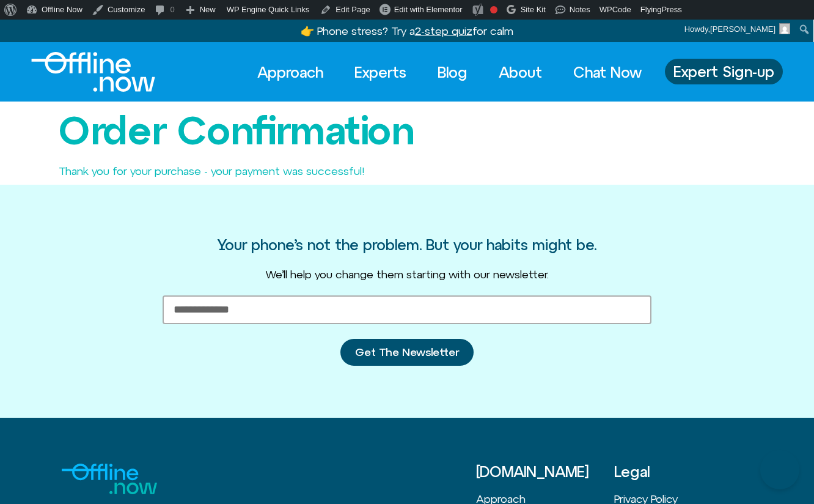  What do you see at coordinates (738, 30) in the screenshot?
I see `a: Howdy,` at bounding box center [738, 30].